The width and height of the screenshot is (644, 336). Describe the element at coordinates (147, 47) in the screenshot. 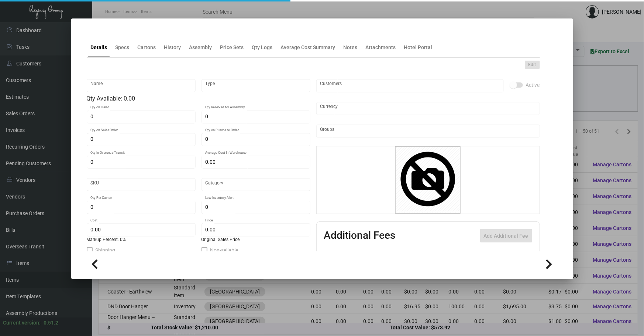

I see `div: Cartons` at that location.